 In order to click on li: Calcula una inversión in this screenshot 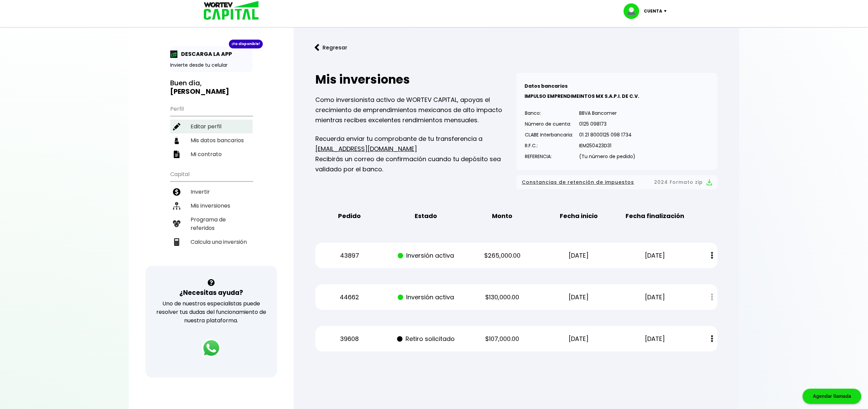, I will do `click(211, 242)`.